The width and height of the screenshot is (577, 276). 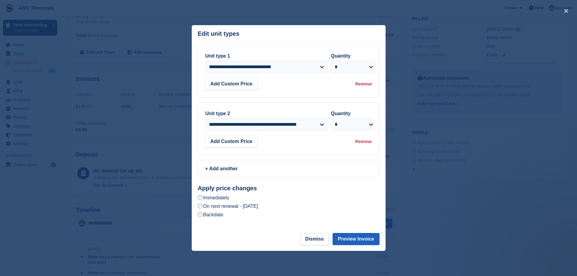 I want to click on label: Unit type 2, so click(x=218, y=113).